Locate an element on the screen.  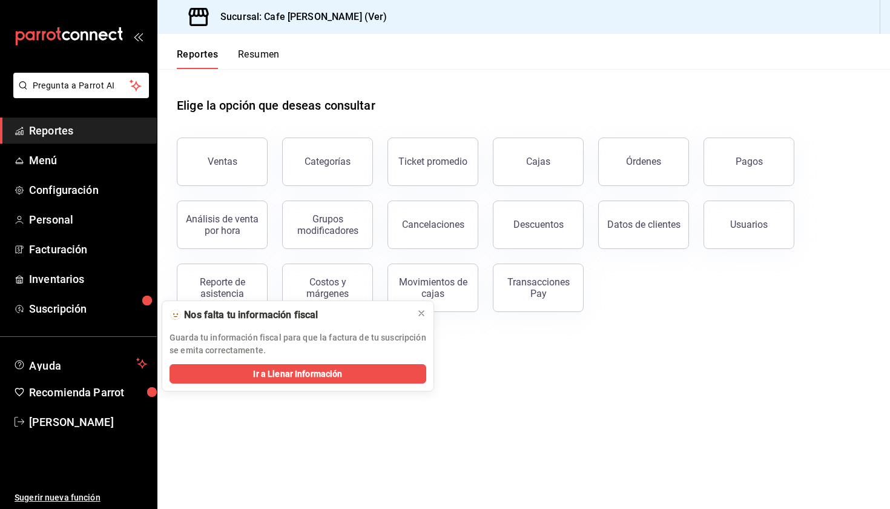
span: Configuración is located at coordinates (88, 190).